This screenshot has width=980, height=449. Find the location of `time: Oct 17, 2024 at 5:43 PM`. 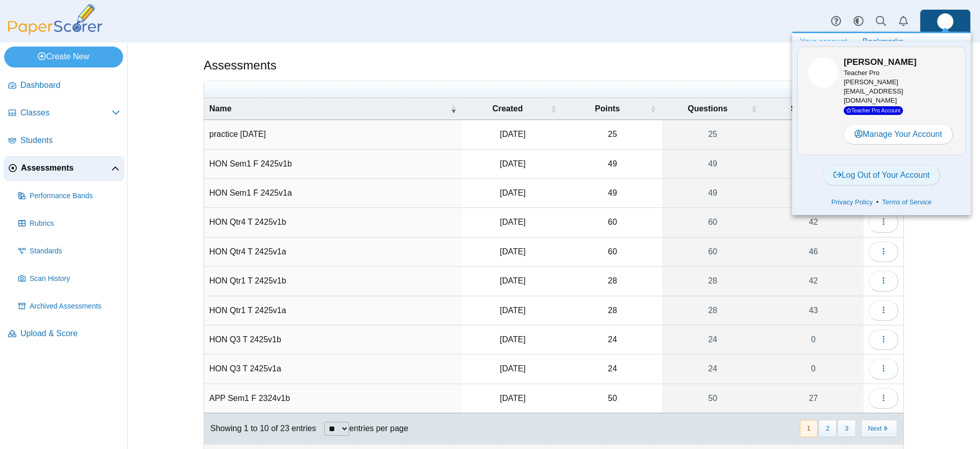

time: Oct 17, 2024 at 5:43 PM is located at coordinates (513, 280).